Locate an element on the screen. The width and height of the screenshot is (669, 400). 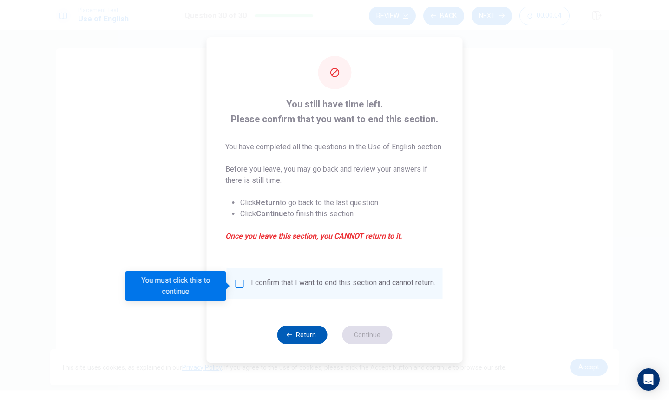
p: You have completed all the questions in the Use of English section. is located at coordinates (335, 147).